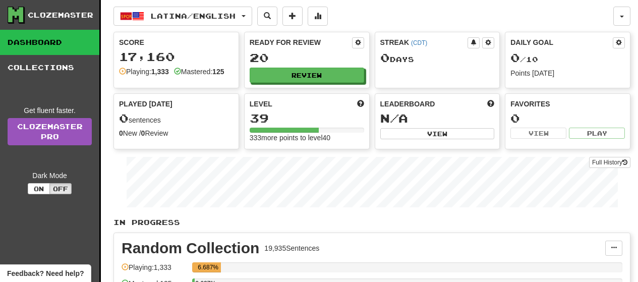 This screenshot has width=638, height=282. What do you see at coordinates (394, 118) in the screenshot?
I see `span: N/A` at bounding box center [394, 118].